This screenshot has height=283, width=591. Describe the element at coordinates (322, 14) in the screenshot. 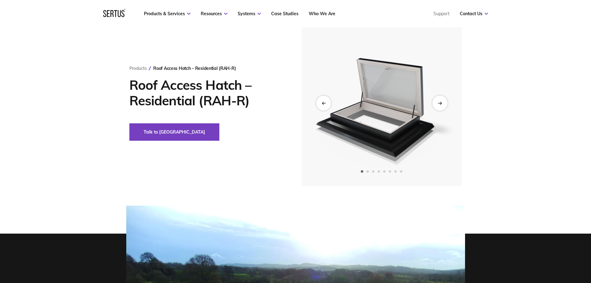

I see `a: Who We Are` at that location.